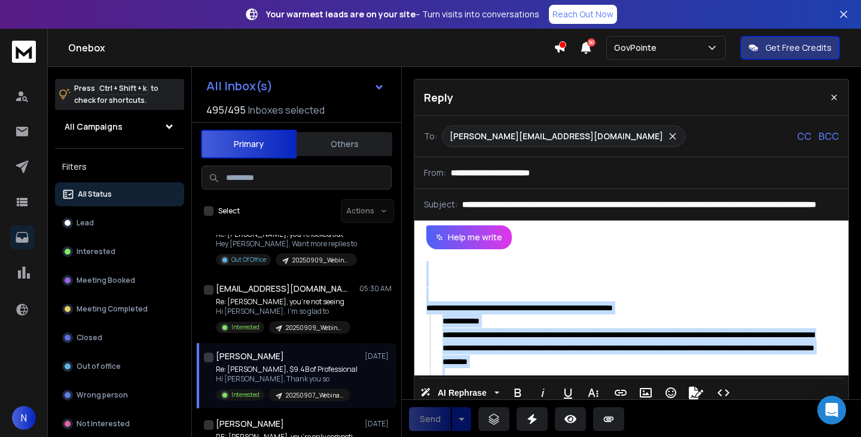 The image size is (861, 437). Describe the element at coordinates (99, 366) in the screenshot. I see `p: Out of office` at that location.